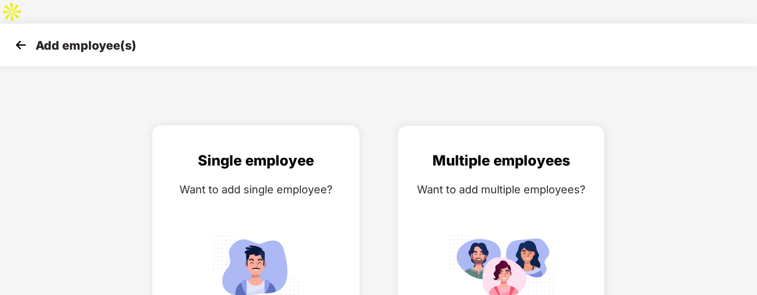  What do you see at coordinates (256, 161) in the screenshot?
I see `div: Single employee` at bounding box center [256, 161].